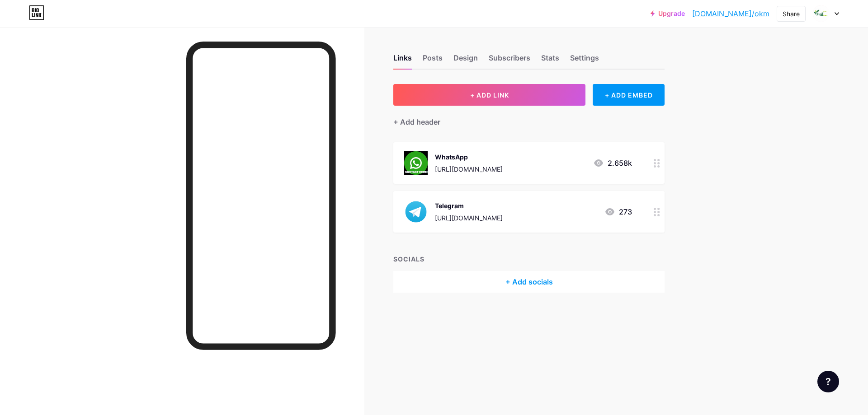  Describe the element at coordinates (550, 61) in the screenshot. I see `div: Stats` at that location.